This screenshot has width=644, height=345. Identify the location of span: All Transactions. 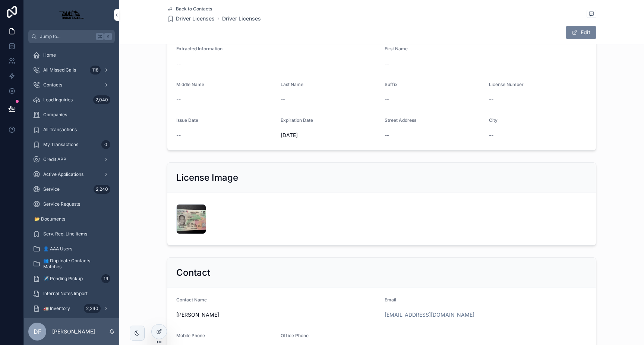
(60, 130).